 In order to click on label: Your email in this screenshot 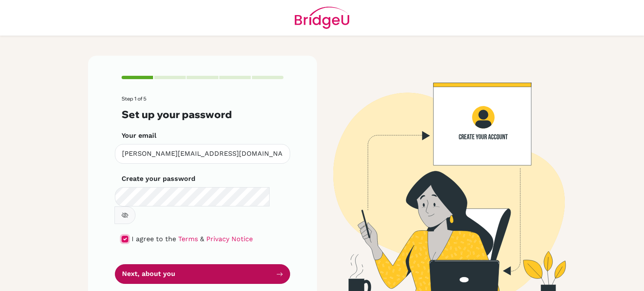, I will do `click(139, 136)`.